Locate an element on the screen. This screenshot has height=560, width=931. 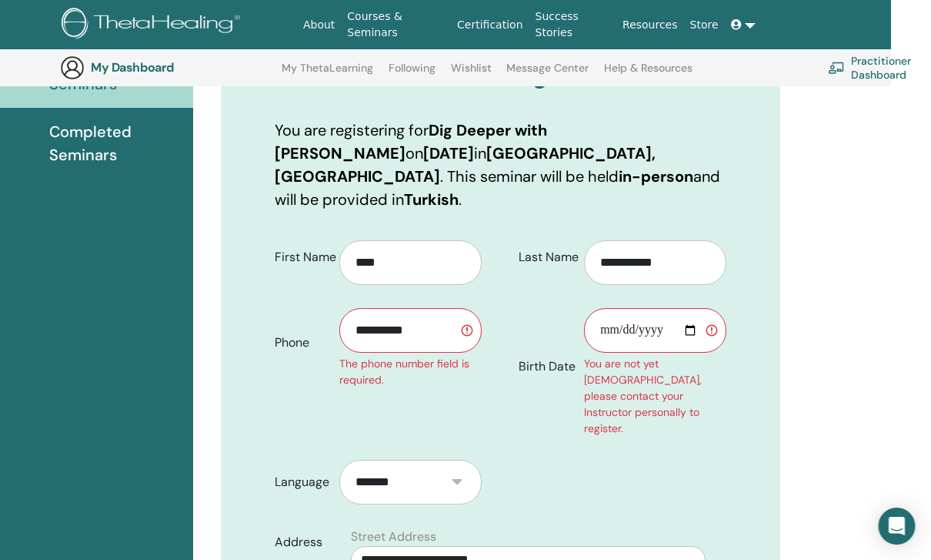
h3: Confirm Your Registration is located at coordinates (502, 75).